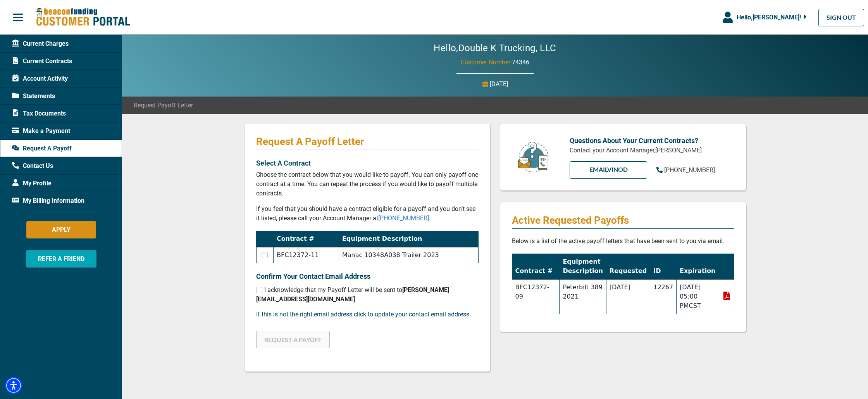 Image resolution: width=868 pixels, height=399 pixels. What do you see at coordinates (61, 230) in the screenshot?
I see `button: APPLY` at bounding box center [61, 230].